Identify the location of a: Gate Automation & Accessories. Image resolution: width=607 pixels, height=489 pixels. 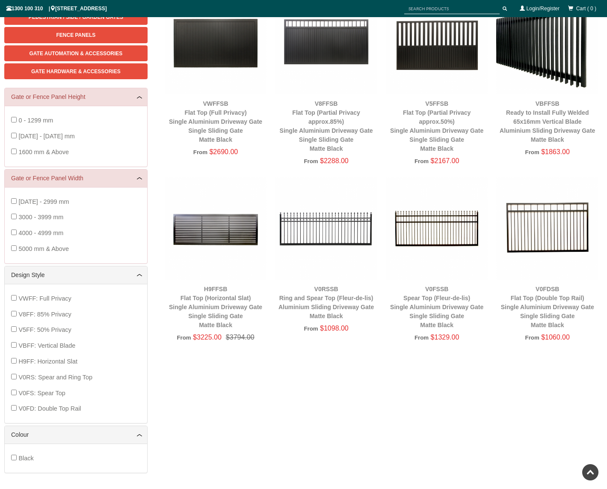
(76, 53).